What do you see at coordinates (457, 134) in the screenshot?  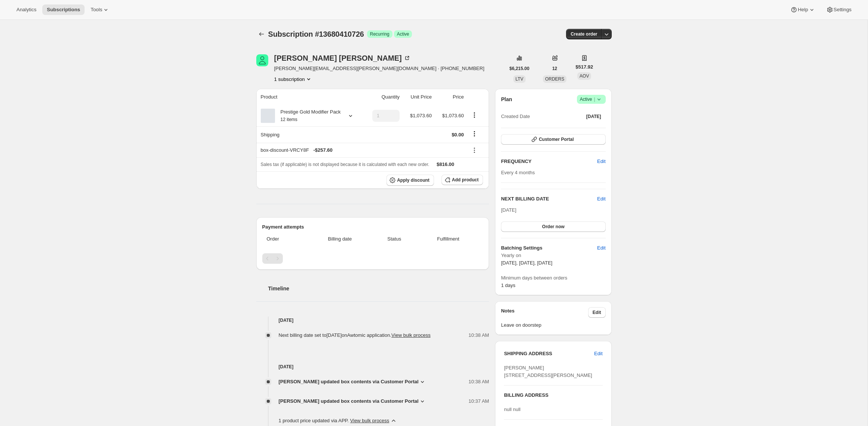 I see `span: $0.00` at bounding box center [457, 134].